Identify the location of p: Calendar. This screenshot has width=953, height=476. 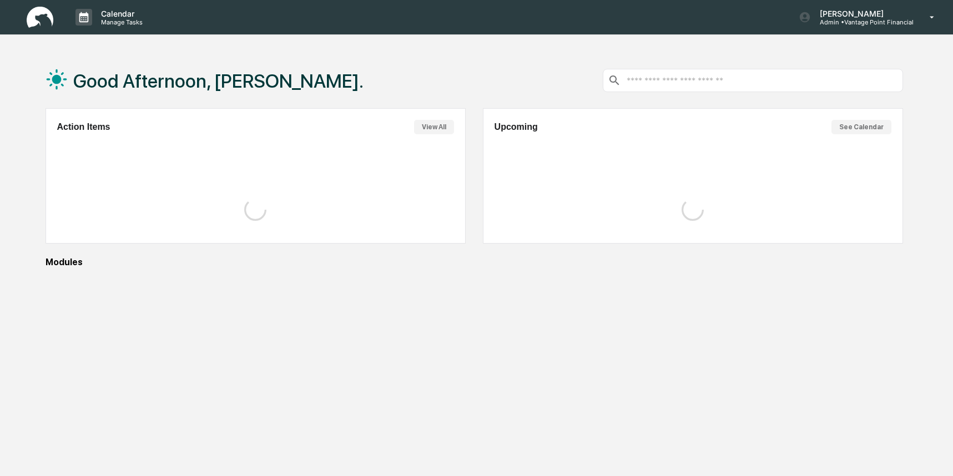
(120, 13).